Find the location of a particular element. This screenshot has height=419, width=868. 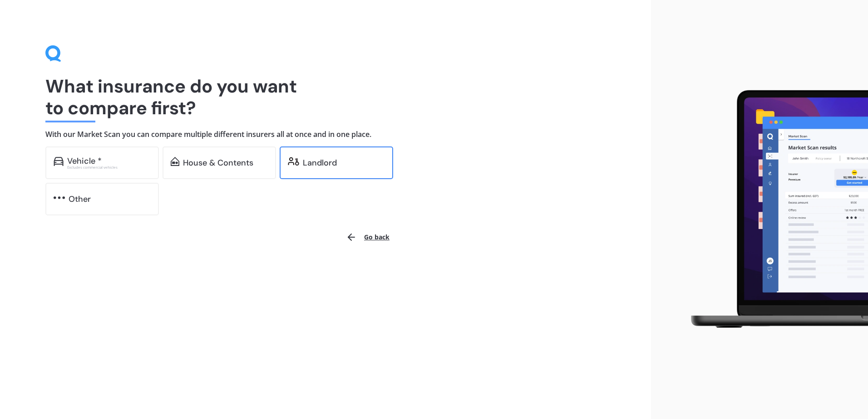

img: laptop.webp is located at coordinates (772, 210).